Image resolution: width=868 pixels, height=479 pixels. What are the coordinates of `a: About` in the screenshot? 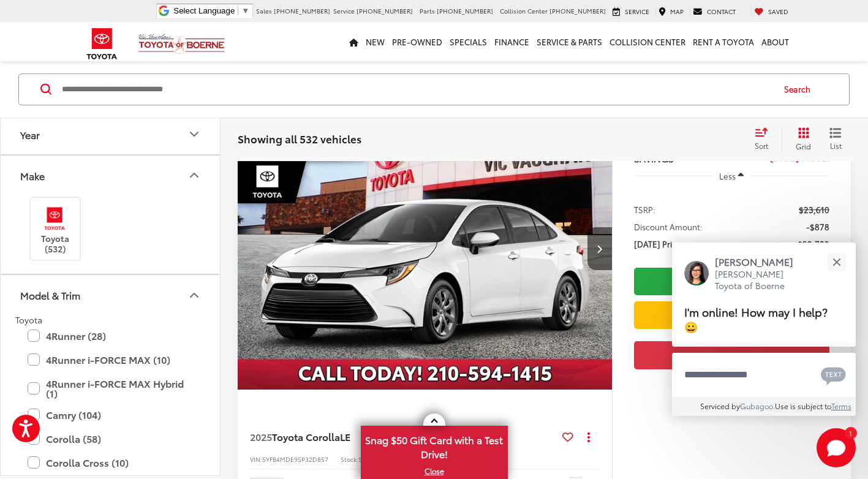 It's located at (775, 42).